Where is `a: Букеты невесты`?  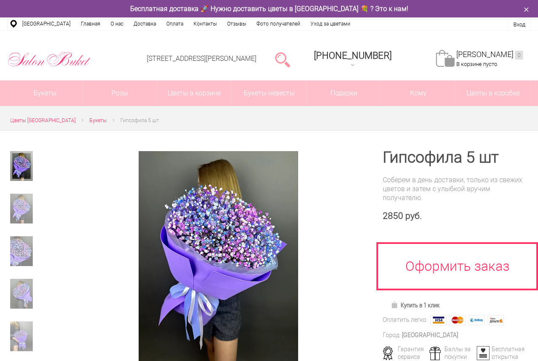 a: Букеты невесты is located at coordinates (269, 93).